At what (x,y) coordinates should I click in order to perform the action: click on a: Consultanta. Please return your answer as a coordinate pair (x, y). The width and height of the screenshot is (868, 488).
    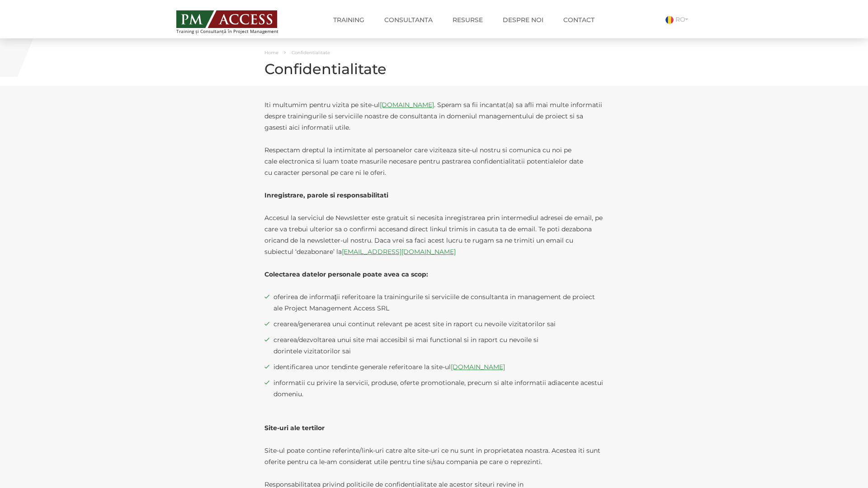
    Looking at the image, I should click on (408, 20).